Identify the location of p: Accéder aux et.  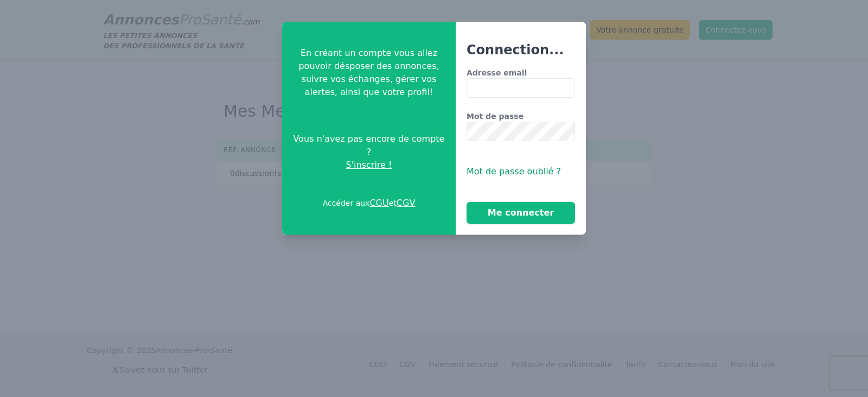
(369, 203).